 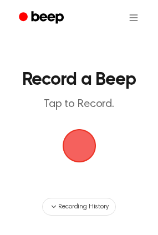 I want to click on p: Tap to Record., so click(x=79, y=104).